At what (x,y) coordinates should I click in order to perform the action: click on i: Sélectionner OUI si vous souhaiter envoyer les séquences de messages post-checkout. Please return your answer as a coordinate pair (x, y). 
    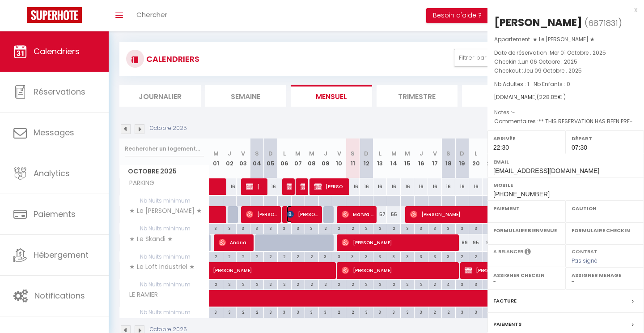
    Looking at the image, I should click on (528, 253).